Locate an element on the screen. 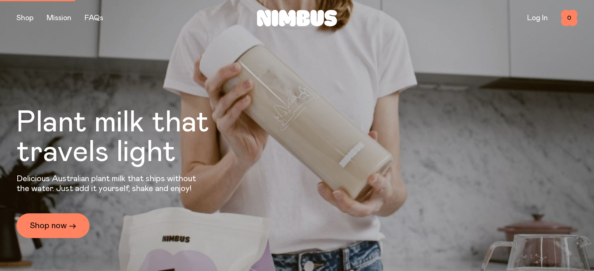 Image resolution: width=594 pixels, height=271 pixels. a: Log In is located at coordinates (537, 18).